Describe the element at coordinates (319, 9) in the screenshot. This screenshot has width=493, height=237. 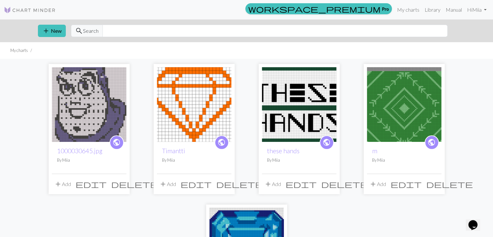
I see `a: Pro` at that location.